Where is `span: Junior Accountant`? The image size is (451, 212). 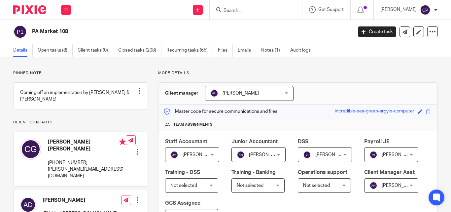
span: Junior Accountant is located at coordinates (255, 141).